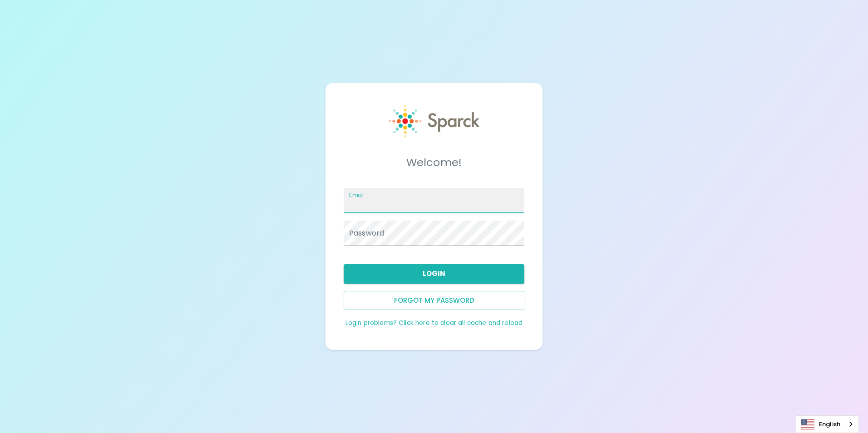 This screenshot has width=868, height=433. I want to click on aside: Language selected: English, so click(827, 424).